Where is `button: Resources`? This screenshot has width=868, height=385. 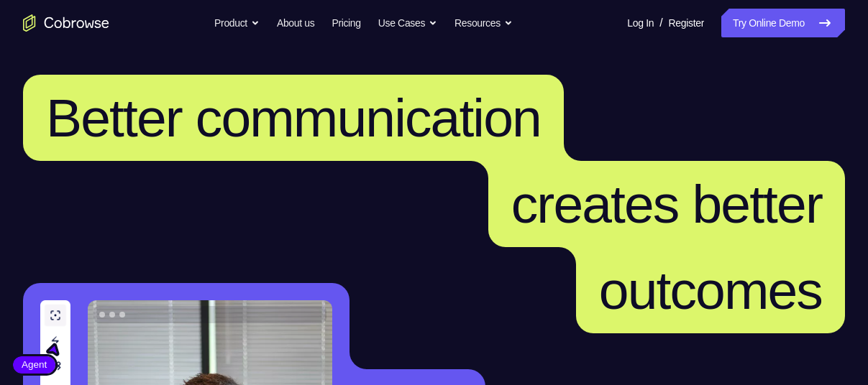 button: Resources is located at coordinates (484, 23).